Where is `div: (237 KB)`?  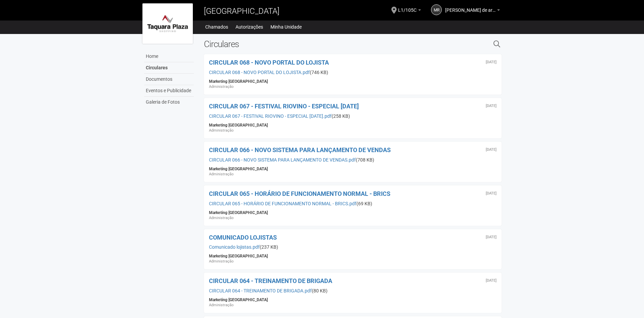 div: (237 KB) is located at coordinates (353, 247).